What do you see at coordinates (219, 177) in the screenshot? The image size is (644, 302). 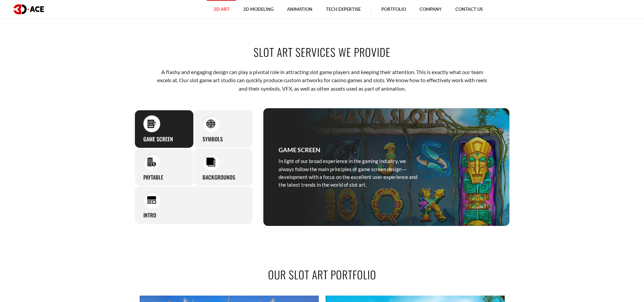 I see `h3: Backgrounds` at bounding box center [219, 177].